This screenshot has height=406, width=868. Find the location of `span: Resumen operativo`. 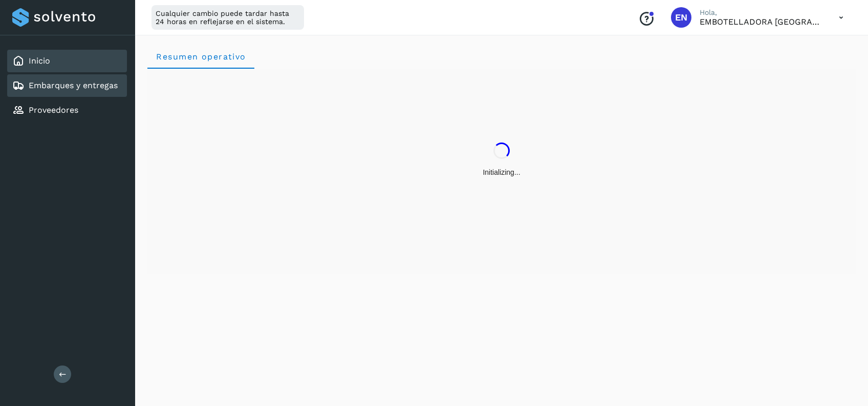

span: Resumen operativo is located at coordinates (200, 56).